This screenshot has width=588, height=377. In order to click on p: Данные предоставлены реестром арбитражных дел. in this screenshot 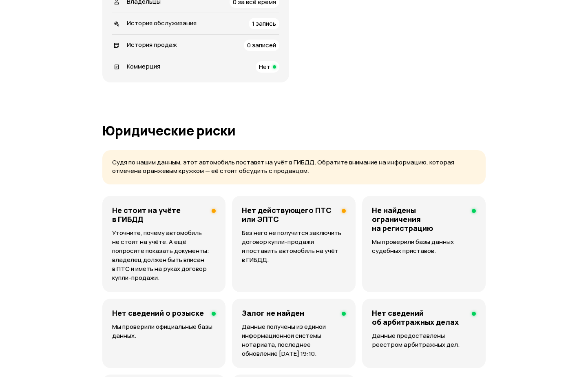, I will do `click(423, 341)`.